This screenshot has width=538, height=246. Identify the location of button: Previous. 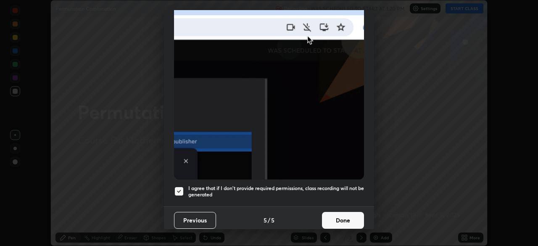
(195, 220).